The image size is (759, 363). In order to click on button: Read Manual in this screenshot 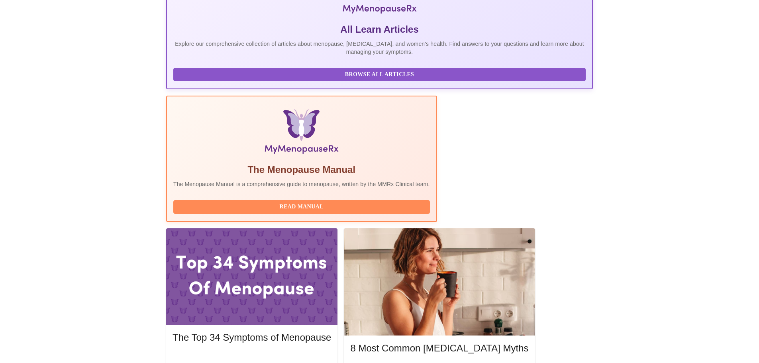, I will do `click(302, 207)`.